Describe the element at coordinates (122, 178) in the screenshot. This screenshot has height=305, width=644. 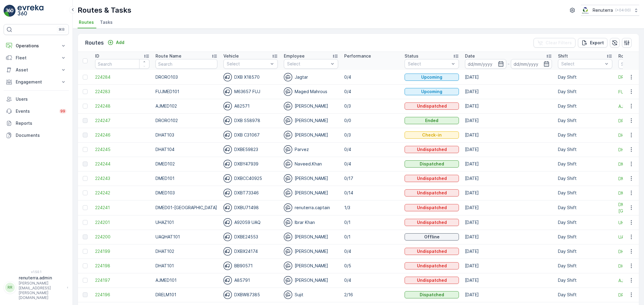
I see `span: 224243` at that location.